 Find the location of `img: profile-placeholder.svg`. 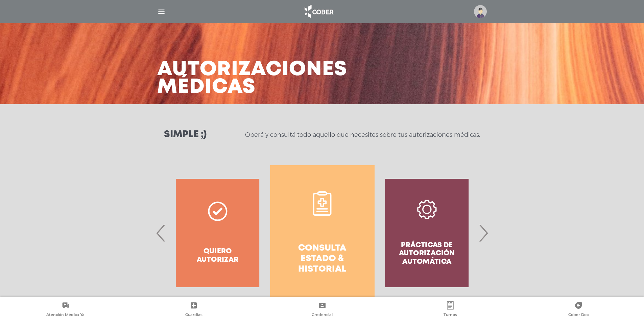

img: profile-placeholder.svg is located at coordinates (481, 11).